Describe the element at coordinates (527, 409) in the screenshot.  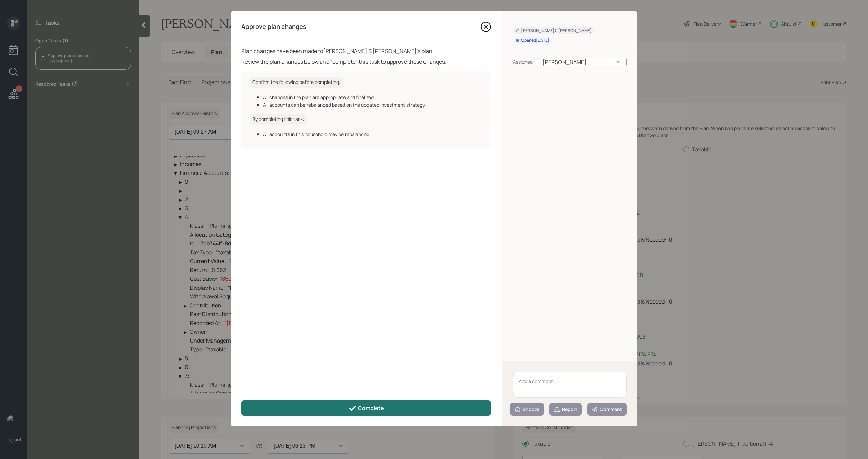
I see `button: Snooze` at that location.